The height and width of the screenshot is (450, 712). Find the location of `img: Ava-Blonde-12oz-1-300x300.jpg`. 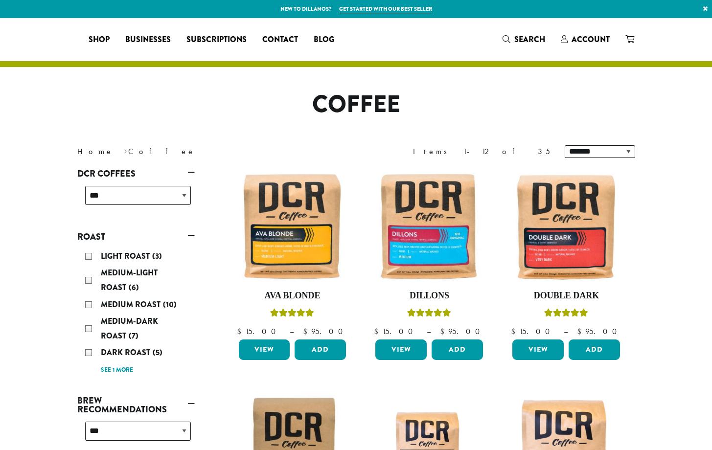

img: Ava-Blonde-12oz-1-300x300.jpg is located at coordinates (292, 227).